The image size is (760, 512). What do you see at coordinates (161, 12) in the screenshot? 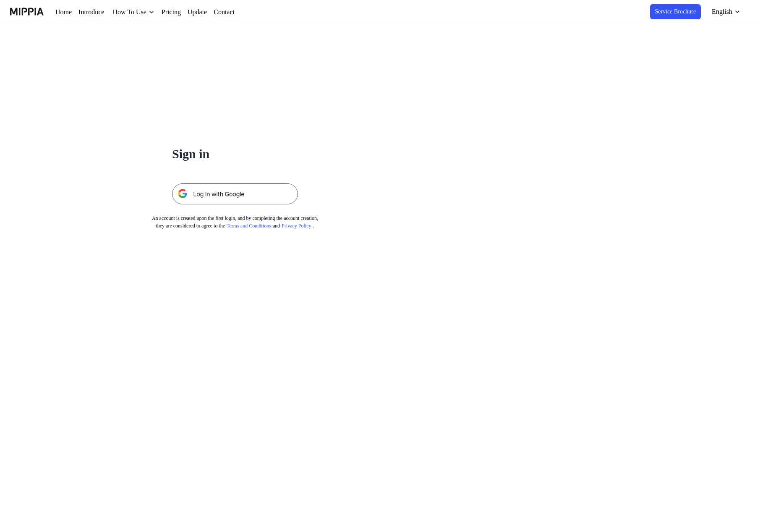
I see `img: down` at bounding box center [161, 12].